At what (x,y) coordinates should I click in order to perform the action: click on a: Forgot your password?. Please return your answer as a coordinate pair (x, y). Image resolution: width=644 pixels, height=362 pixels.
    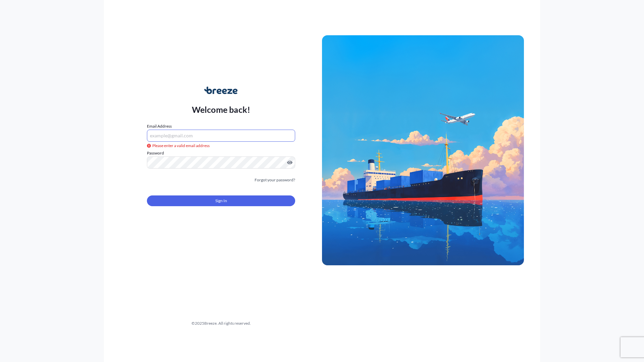
    Looking at the image, I should click on (275, 180).